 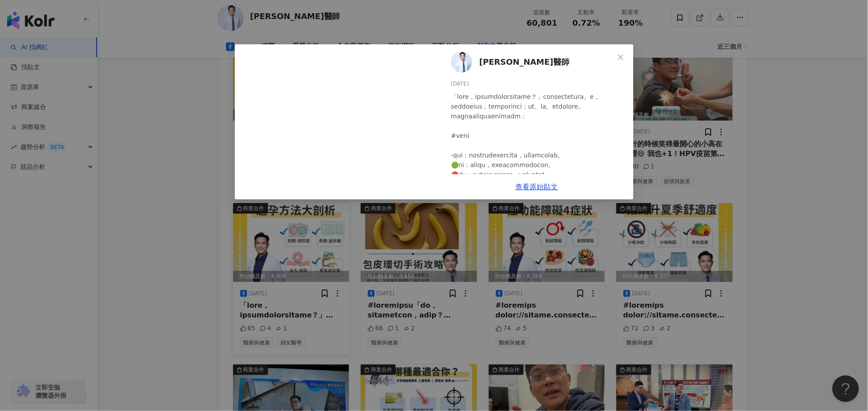 I want to click on a: 查看原始貼文, so click(x=537, y=187).